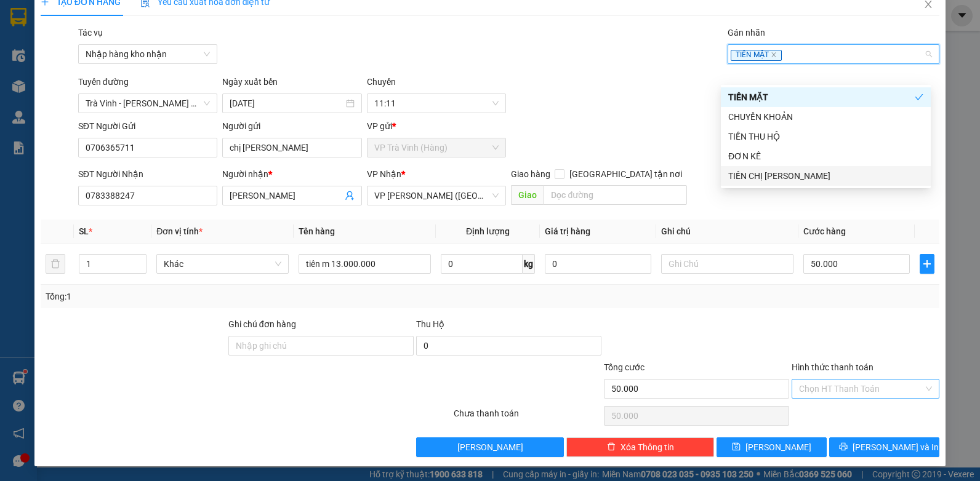 The image size is (980, 481). I want to click on label: Hình thức thanh toán, so click(832, 367).